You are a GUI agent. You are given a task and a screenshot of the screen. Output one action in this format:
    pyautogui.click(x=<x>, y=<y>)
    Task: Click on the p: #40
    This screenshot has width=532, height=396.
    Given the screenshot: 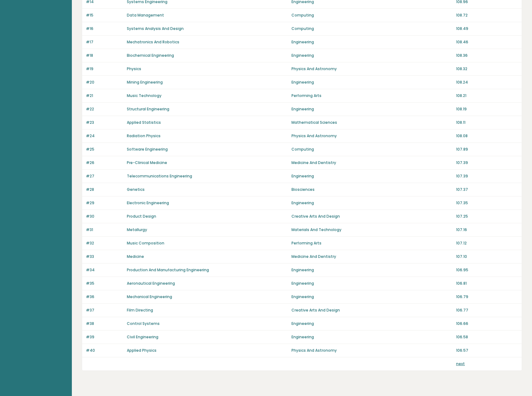 What is the action you would take?
    pyautogui.click(x=105, y=351)
    